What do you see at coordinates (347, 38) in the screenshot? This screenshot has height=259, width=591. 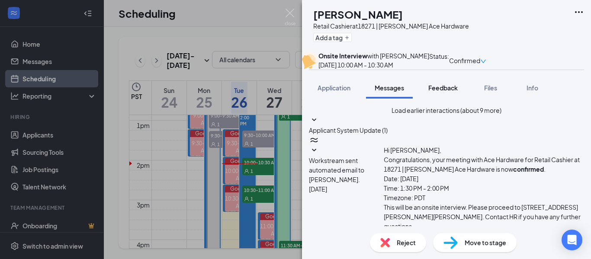 I see `svg: Plus` at bounding box center [347, 38].